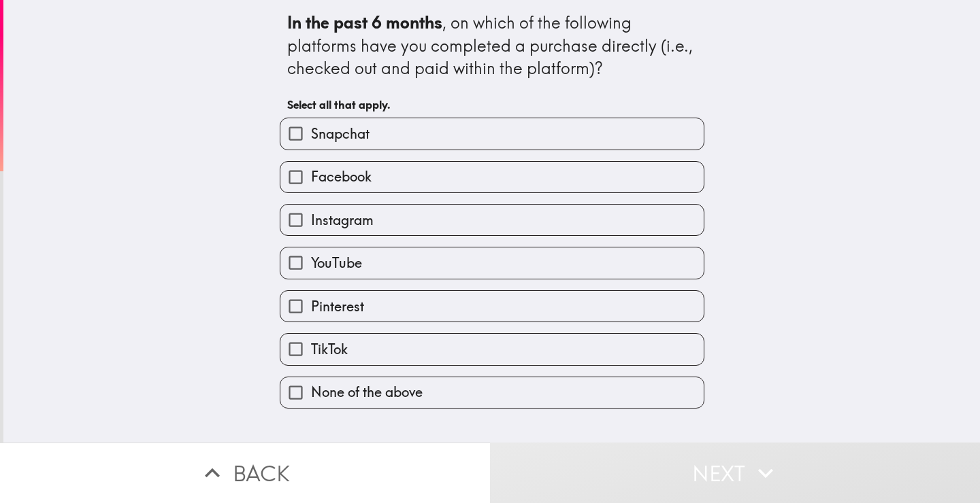 Image resolution: width=980 pixels, height=503 pixels. Describe the element at coordinates (492, 349) in the screenshot. I see `button: TikTok` at that location.